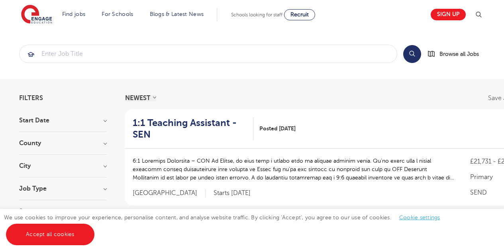  What do you see at coordinates (63, 166) in the screenshot?
I see `h3: City` at bounding box center [63, 166].